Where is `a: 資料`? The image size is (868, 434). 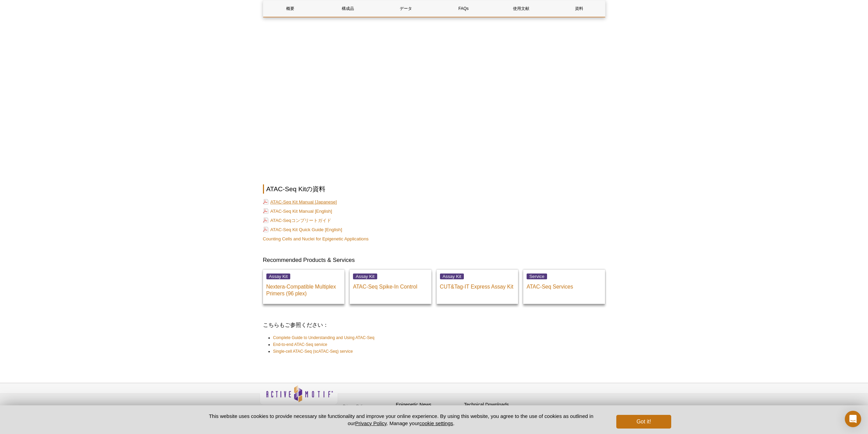 a: 資料 is located at coordinates (579, 9).